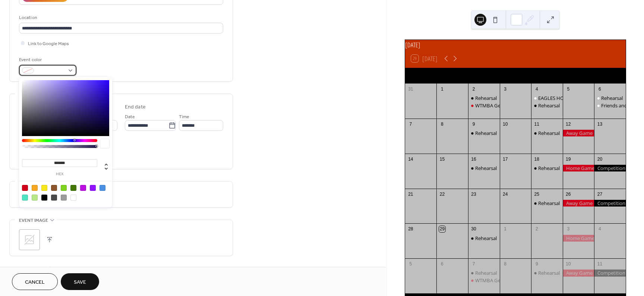 The height and width of the screenshot is (296, 644). I want to click on button: Cancel, so click(35, 282).